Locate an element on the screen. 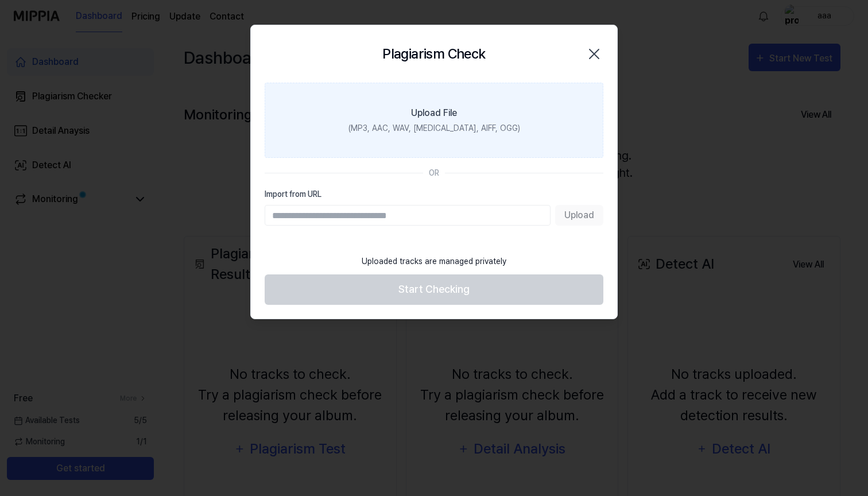  label: Import from URL is located at coordinates (434, 194).